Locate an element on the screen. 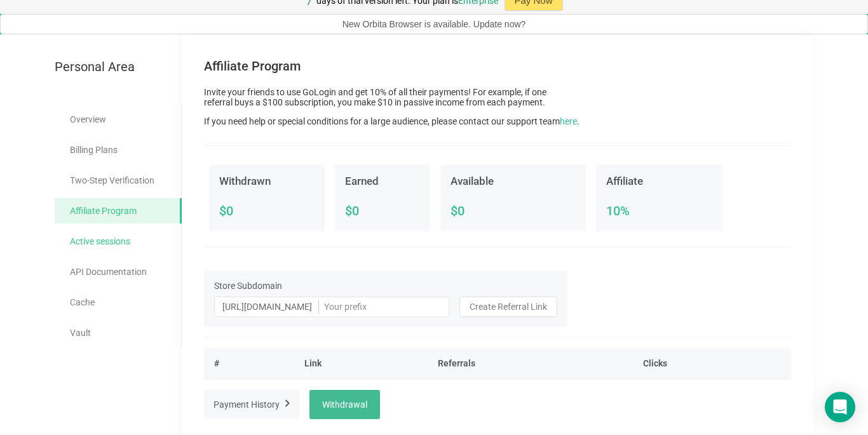 The height and width of the screenshot is (435, 868). a: Vault is located at coordinates (121, 333).